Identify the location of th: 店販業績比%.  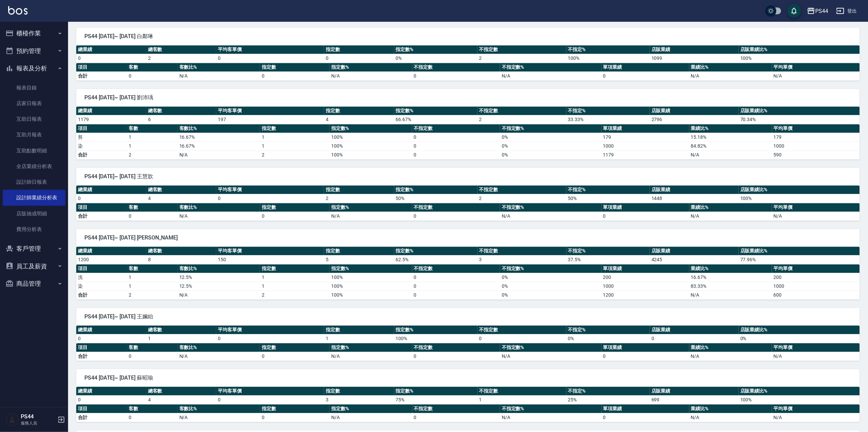
(799, 391).